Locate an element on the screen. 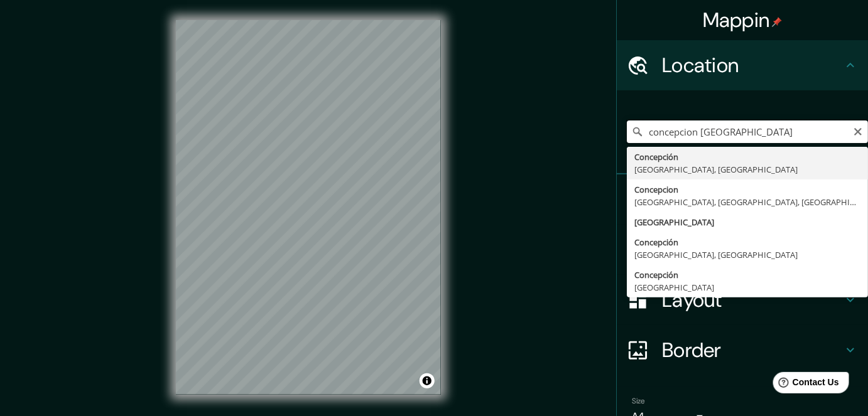  span: Contact Us is located at coordinates (60, 15).